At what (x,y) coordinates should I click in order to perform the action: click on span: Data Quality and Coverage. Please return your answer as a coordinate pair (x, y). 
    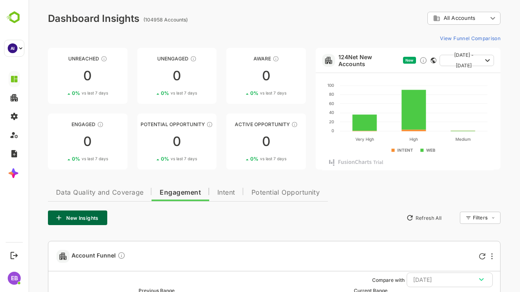
    Looking at the image, I should click on (71, 193).